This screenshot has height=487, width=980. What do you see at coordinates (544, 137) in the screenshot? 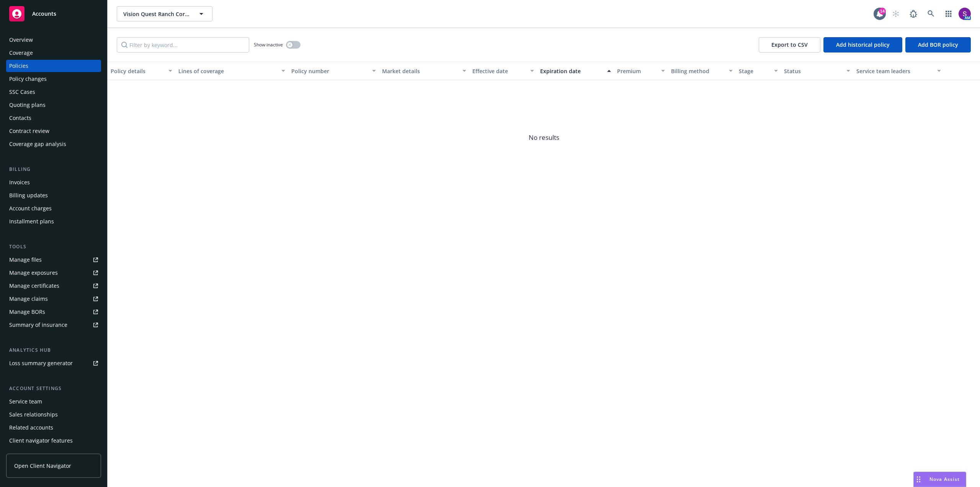
I see `span: No results` at bounding box center [544, 137].